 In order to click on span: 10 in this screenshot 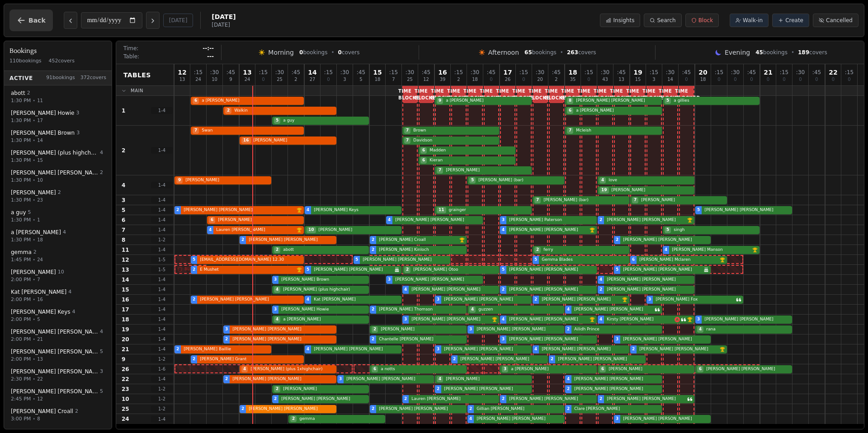, I will do `click(61, 273)`.